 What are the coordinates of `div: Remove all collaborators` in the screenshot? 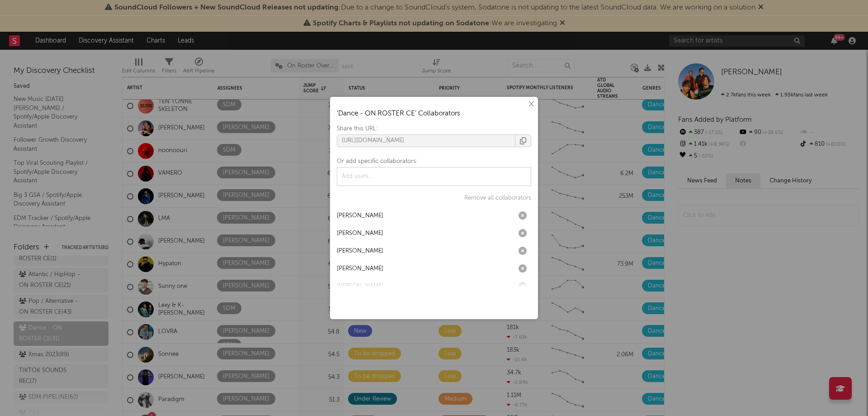 It's located at (498, 198).